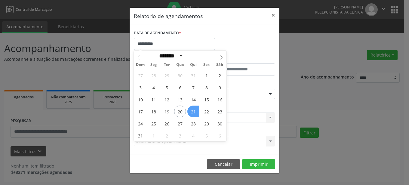  What do you see at coordinates (157, 33) in the screenshot?
I see `label: DATA DE AGENDAMENTO` at bounding box center [157, 33].